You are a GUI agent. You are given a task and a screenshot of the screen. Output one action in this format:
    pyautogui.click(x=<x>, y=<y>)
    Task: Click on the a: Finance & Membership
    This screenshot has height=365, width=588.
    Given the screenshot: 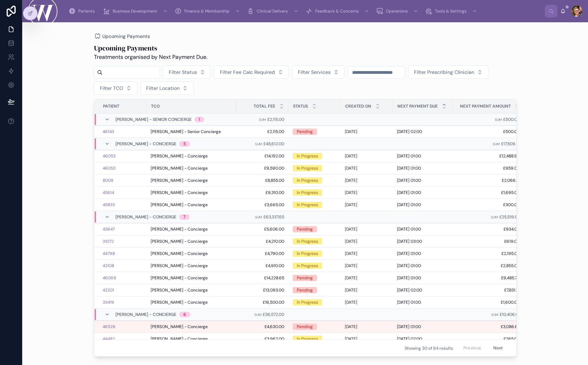 What is the action you would take?
    pyautogui.click(x=208, y=11)
    